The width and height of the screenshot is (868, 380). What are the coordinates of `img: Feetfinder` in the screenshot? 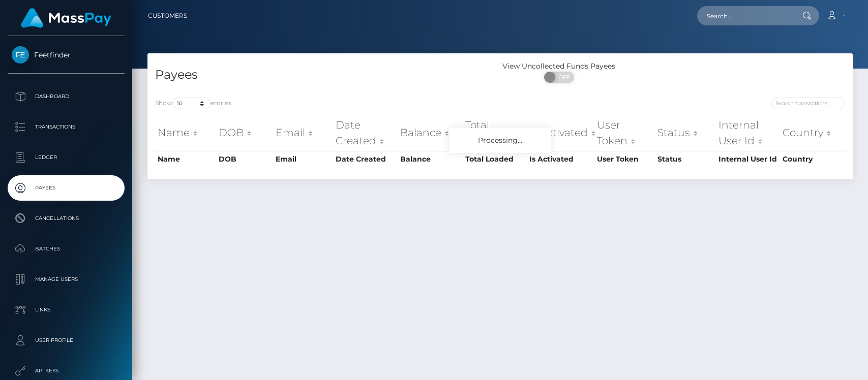 It's located at (21, 55).